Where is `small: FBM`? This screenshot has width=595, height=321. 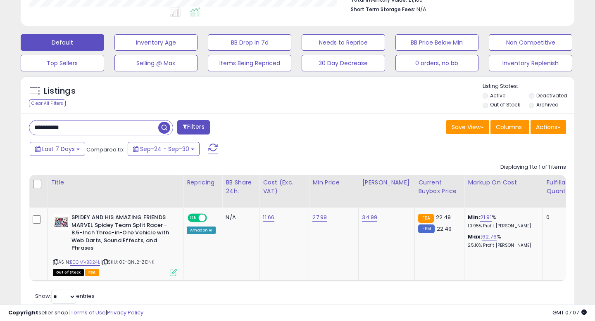
small: FBM is located at coordinates (426, 229).